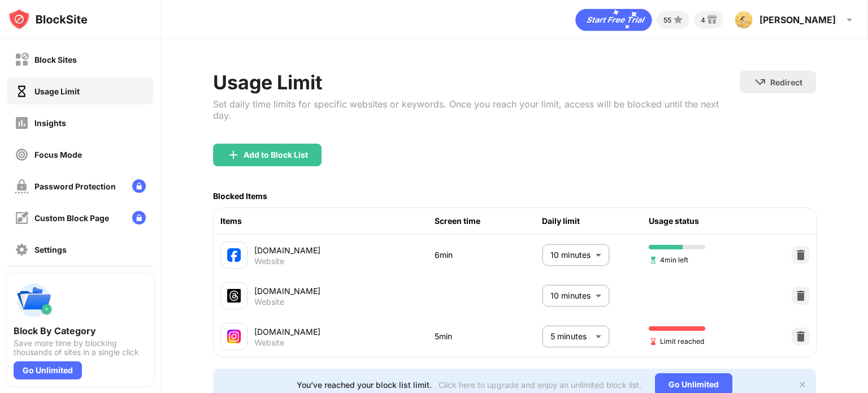 The height and width of the screenshot is (393, 868). What do you see at coordinates (595, 221) in the screenshot?
I see `div: Daily limit` at bounding box center [595, 221].